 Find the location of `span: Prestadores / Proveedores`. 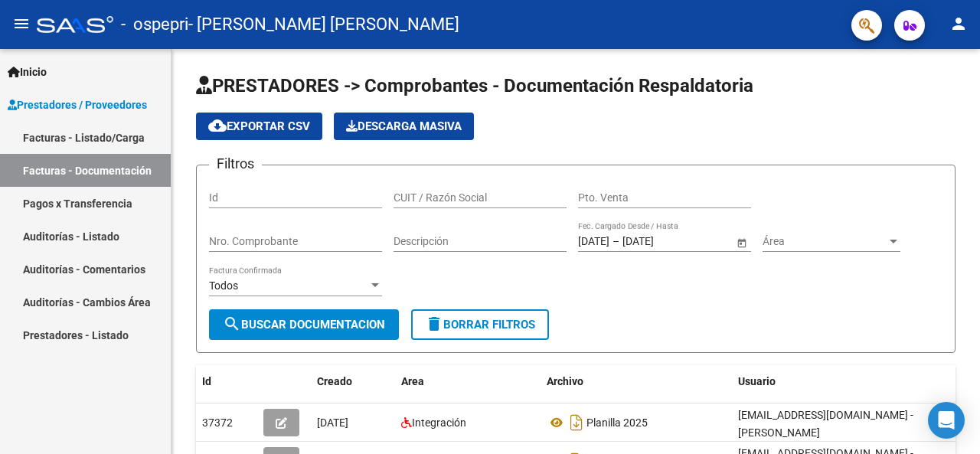

span: Prestadores / Proveedores is located at coordinates (77, 105).